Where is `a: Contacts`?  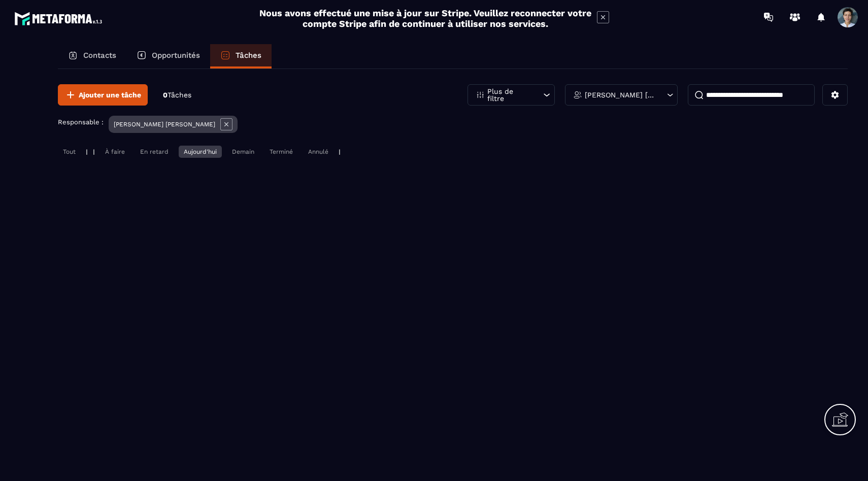 a: Contacts is located at coordinates (92, 57).